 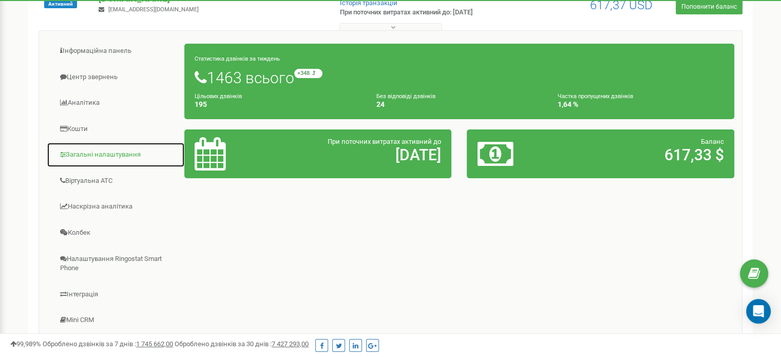 I want to click on h1: 1463 всього, so click(x=459, y=78).